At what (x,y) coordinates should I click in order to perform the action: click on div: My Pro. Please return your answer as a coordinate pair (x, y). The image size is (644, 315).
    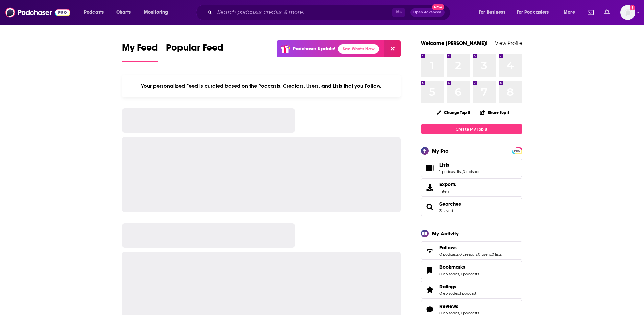
    Looking at the image, I should click on (440, 151).